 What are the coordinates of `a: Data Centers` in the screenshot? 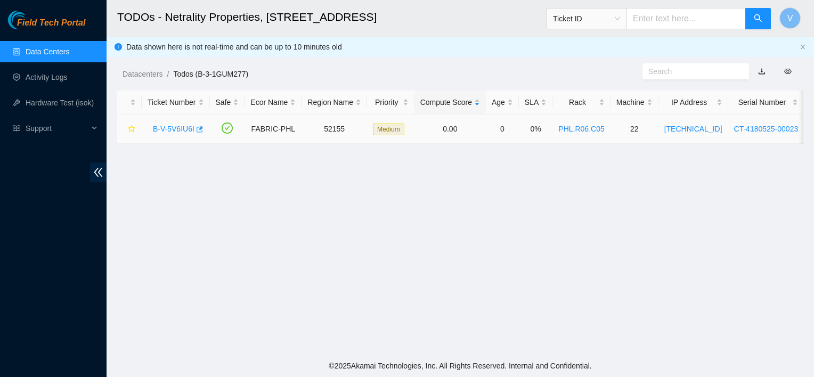 It's located at (47, 52).